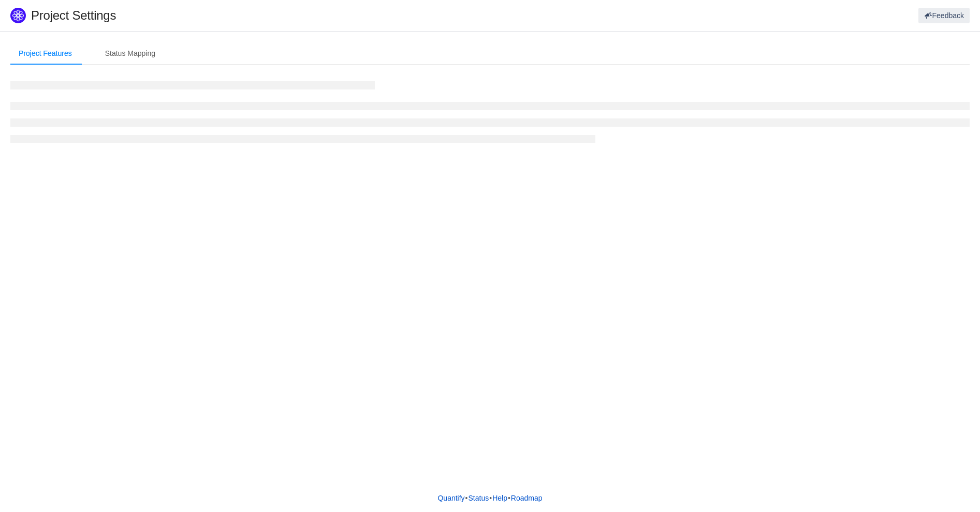  What do you see at coordinates (526, 498) in the screenshot?
I see `a: Roadmap` at bounding box center [526, 498].